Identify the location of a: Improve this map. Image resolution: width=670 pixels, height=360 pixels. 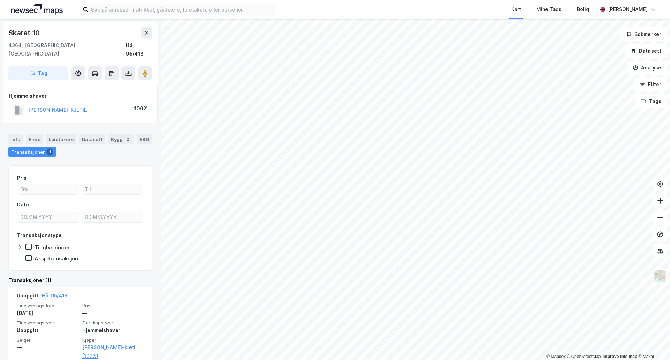
(620, 357).